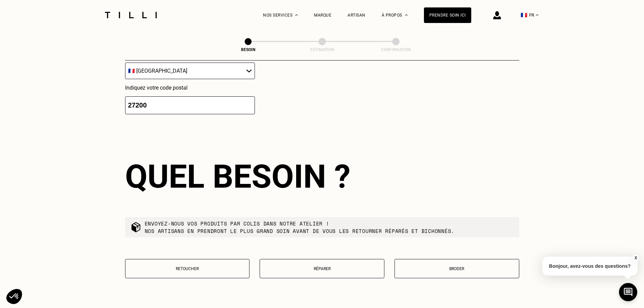 This screenshot has height=308, width=644. I want to click on div: Marque, so click(322, 15).